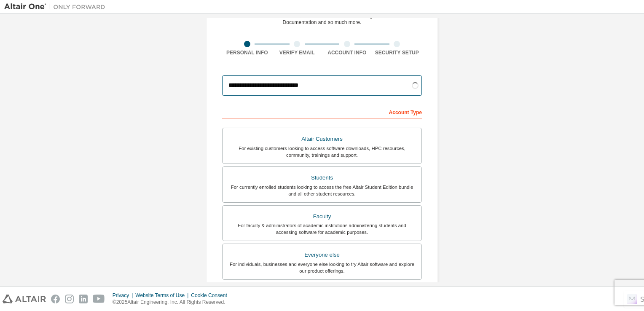 This screenshot has height=311, width=644. I want to click on div: For Free Trials, Licenses, Downloads, Learning & Documentation and so much more., so click(322, 19).